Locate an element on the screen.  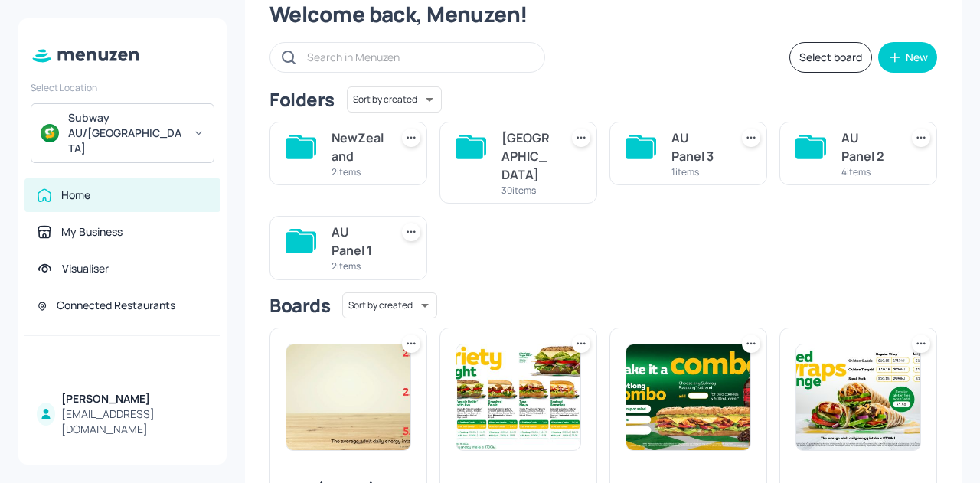
button: Select board is located at coordinates (830, 58).